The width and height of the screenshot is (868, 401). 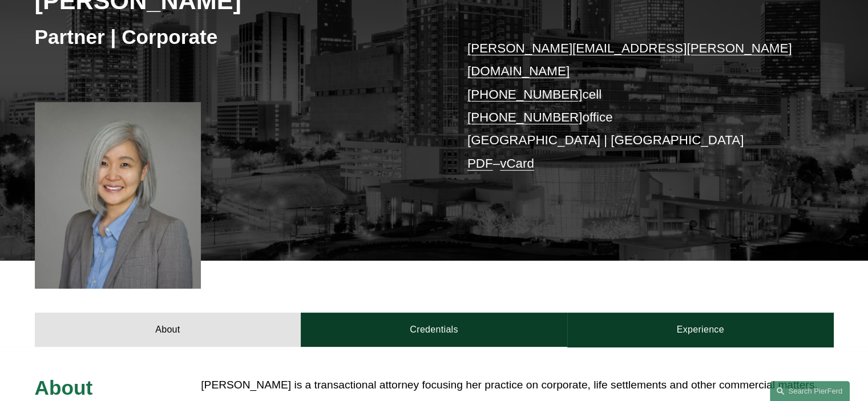 What do you see at coordinates (517, 163) in the screenshot?
I see `a: vCard` at bounding box center [517, 163].